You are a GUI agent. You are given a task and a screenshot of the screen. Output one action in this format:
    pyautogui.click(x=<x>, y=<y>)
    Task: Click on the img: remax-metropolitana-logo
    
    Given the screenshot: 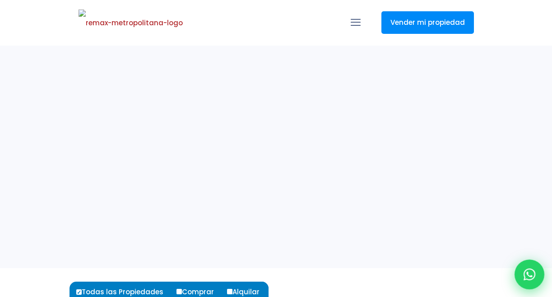 What is the action you would take?
    pyautogui.click(x=130, y=23)
    